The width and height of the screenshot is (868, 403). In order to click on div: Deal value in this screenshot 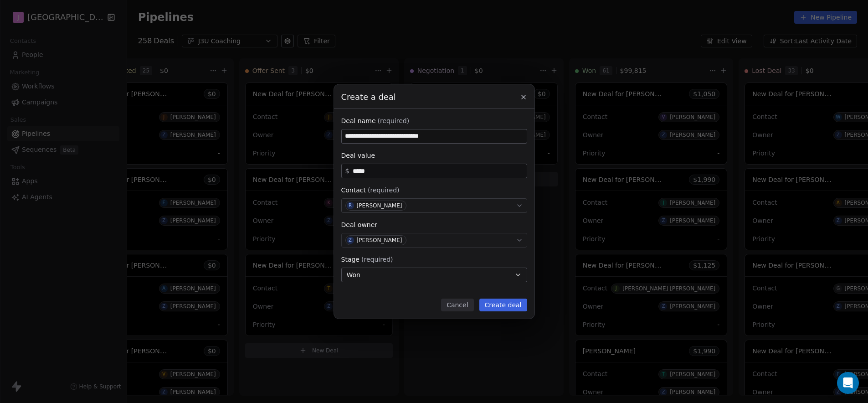, I will do `click(434, 155)`.